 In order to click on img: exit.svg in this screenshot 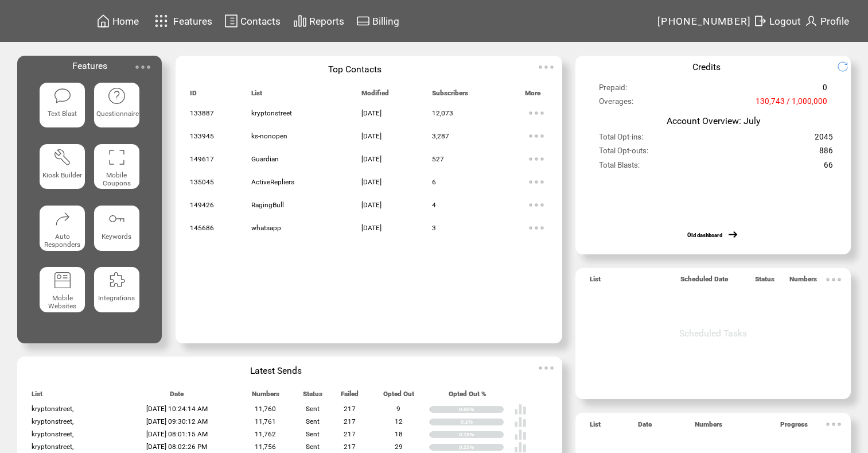, I will do `click(760, 20)`.